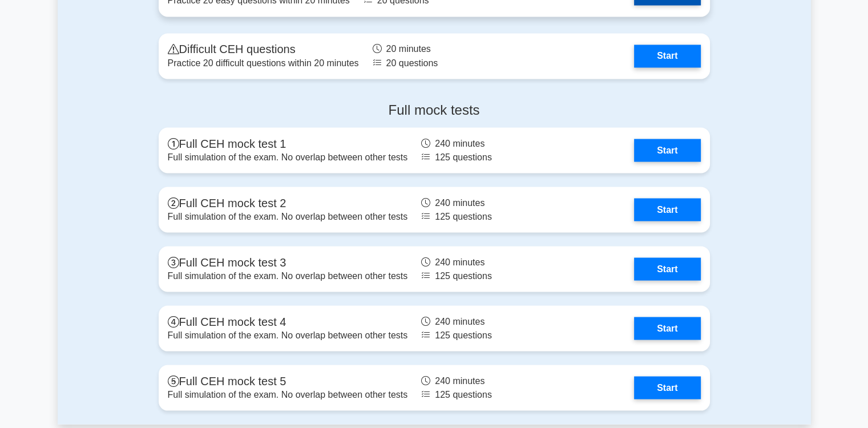 The height and width of the screenshot is (428, 868). What do you see at coordinates (434, 109) in the screenshot?
I see `h4: Full mock tests` at bounding box center [434, 109].